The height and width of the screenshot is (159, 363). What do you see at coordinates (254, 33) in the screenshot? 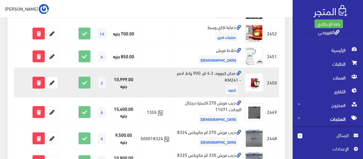
I see `img: dfay-akay-ost.jpg` at bounding box center [254, 33].